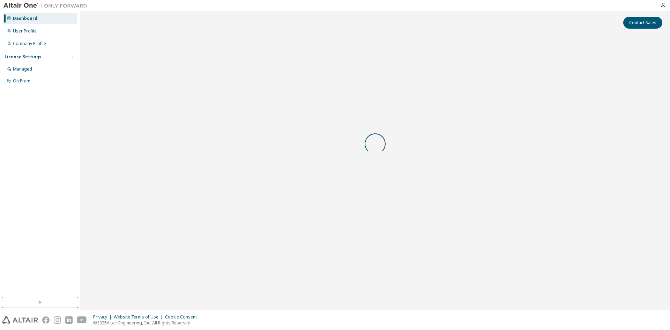  Describe the element at coordinates (20, 320) in the screenshot. I see `img: altair_logo.svg` at that location.